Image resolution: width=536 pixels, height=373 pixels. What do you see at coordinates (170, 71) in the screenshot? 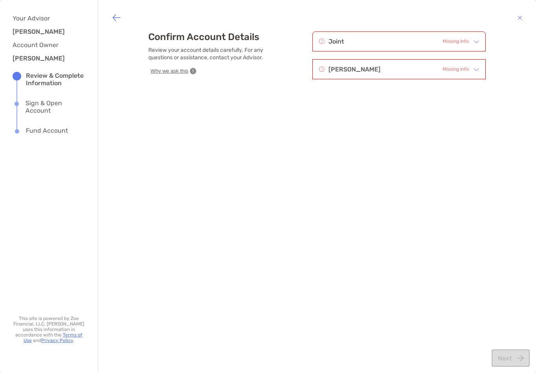
I see `span: Why we ask this` at bounding box center [170, 71].